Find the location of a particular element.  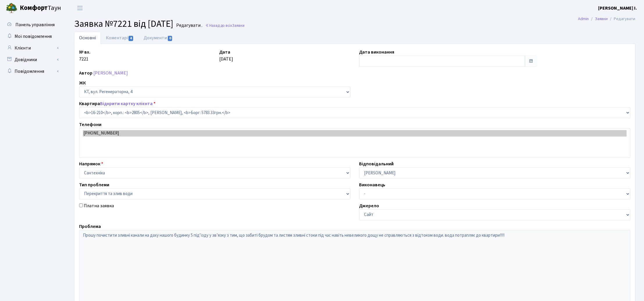

span: Заявки is located at coordinates (238, 26).